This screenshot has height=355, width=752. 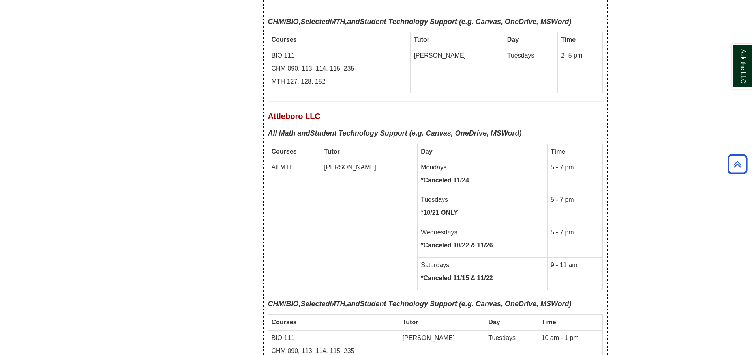 I want to click on strong: *Canceled 11/24, so click(x=445, y=180).